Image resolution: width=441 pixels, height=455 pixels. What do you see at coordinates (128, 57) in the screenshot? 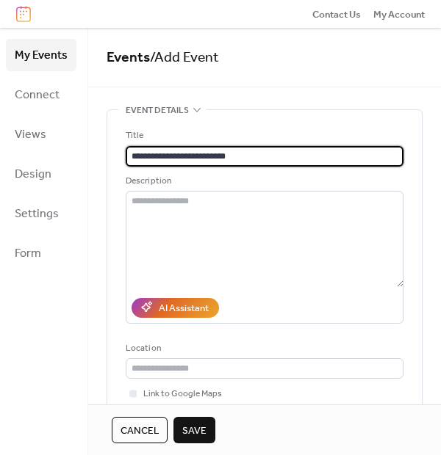
I see `a: Events` at bounding box center [128, 57].